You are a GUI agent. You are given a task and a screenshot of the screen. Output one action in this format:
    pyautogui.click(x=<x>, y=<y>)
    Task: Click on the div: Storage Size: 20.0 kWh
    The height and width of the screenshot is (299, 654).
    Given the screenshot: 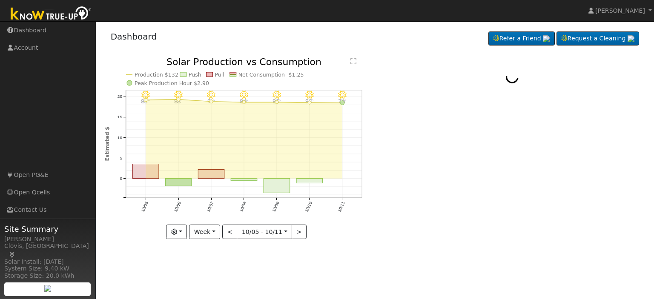 What is the action you would take?
    pyautogui.click(x=48, y=276)
    